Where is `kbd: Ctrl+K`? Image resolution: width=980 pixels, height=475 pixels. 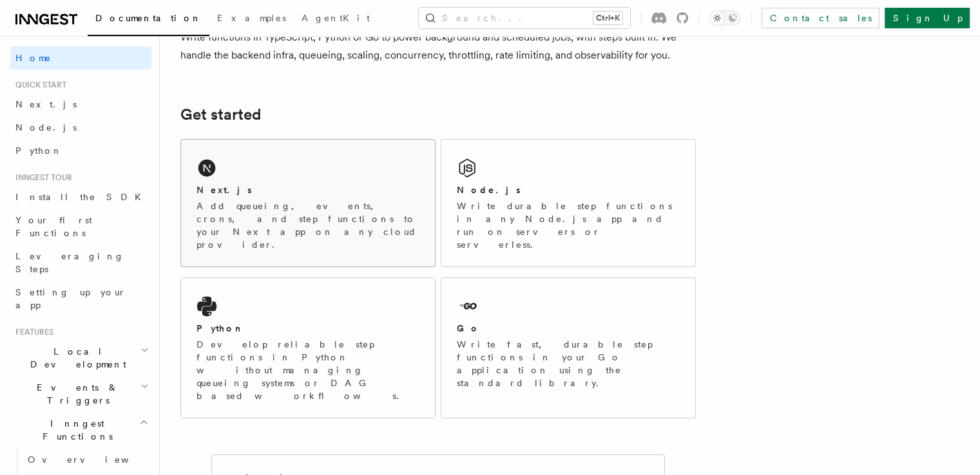
kbd: Ctrl+K is located at coordinates (608, 18).